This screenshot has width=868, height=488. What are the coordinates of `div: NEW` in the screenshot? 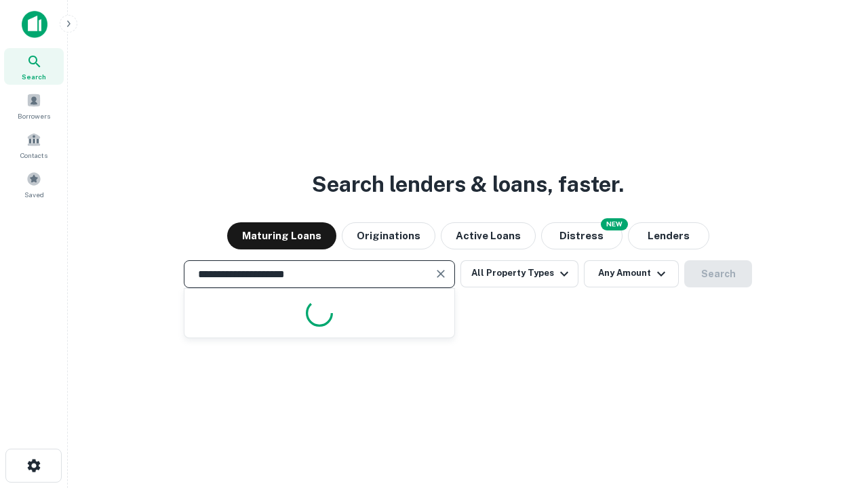 It's located at (615, 224).